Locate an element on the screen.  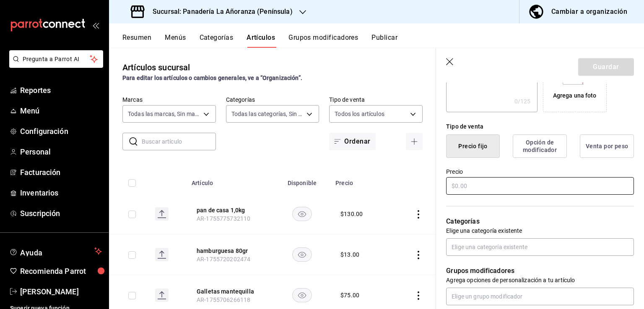
input: Elige un grupo modificador is located at coordinates (540, 296).